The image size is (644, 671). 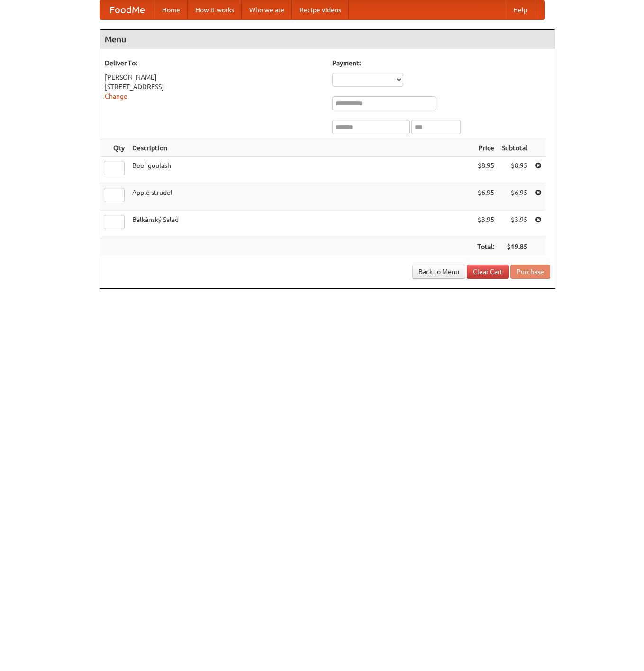 What do you see at coordinates (127, 10) in the screenshot?
I see `a: FoodMe` at bounding box center [127, 10].